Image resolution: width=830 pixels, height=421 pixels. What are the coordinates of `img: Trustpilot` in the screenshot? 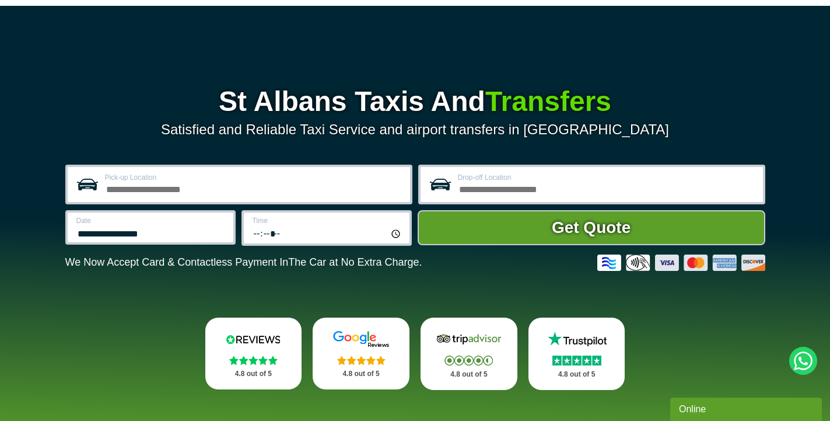 It's located at (577, 339).